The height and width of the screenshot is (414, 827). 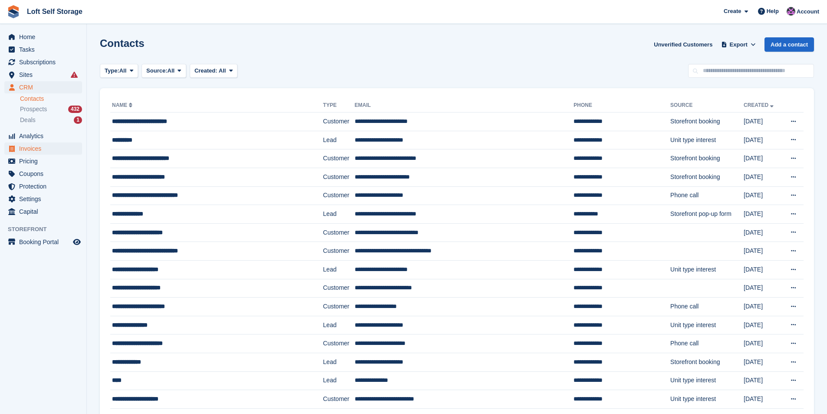 I want to click on a: Loft Self Storage, so click(x=55, y=11).